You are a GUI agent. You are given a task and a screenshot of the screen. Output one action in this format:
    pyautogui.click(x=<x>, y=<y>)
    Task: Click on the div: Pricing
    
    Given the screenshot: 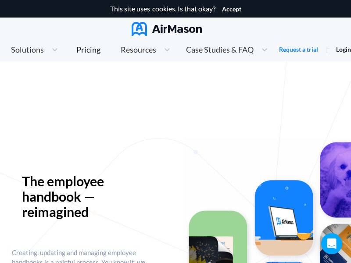 What is the action you would take?
    pyautogui.click(x=88, y=50)
    